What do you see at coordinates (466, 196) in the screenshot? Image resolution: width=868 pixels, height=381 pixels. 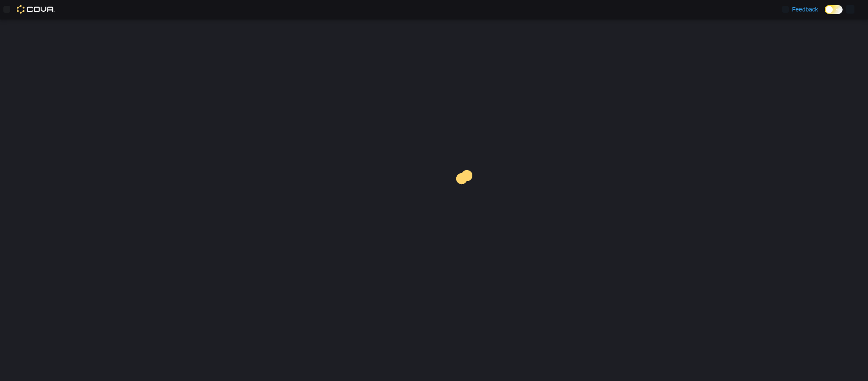 I see `img: cova-loader` at bounding box center [466, 196].